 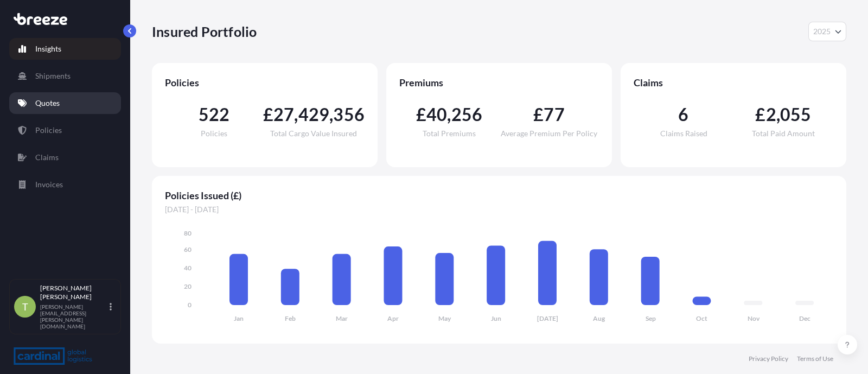 I want to click on span: 429, so click(x=314, y=115).